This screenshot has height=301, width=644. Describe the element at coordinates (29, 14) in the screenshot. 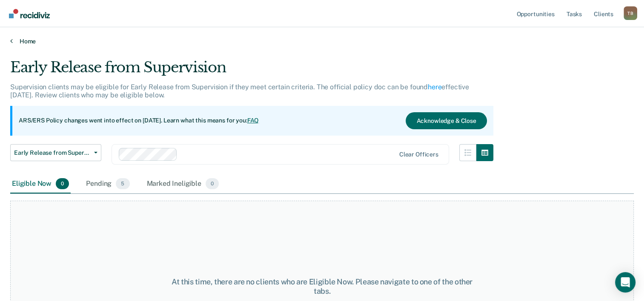

I see `img: Recidiviz` at that location.